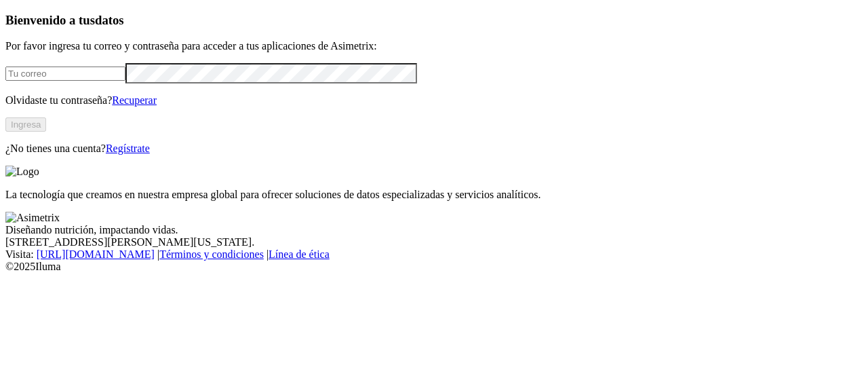  Describe the element at coordinates (434, 46) in the screenshot. I see `p: Por favor ingresa tu correo y contraseña para acceder a tus aplicaciones de Asimetrix:` at that location.